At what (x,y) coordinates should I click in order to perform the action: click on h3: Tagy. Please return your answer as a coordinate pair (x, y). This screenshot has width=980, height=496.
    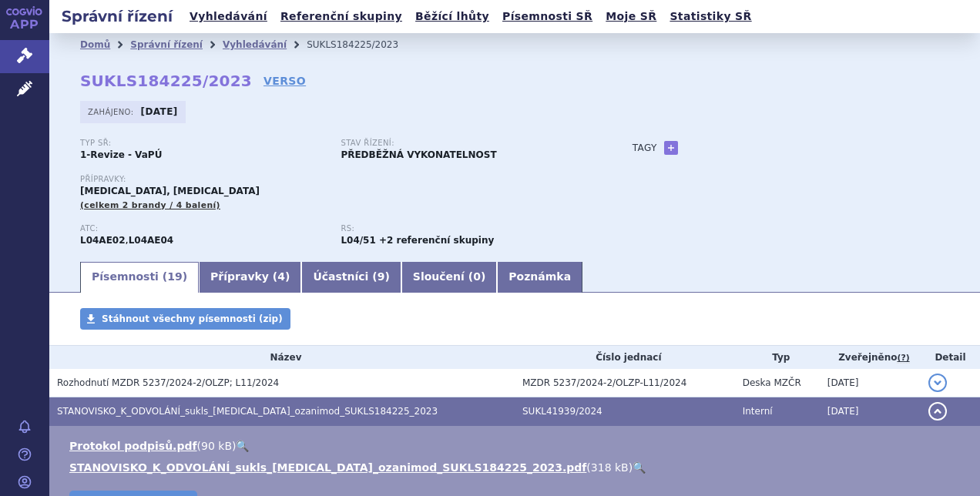
    Looking at the image, I should click on (645, 148).